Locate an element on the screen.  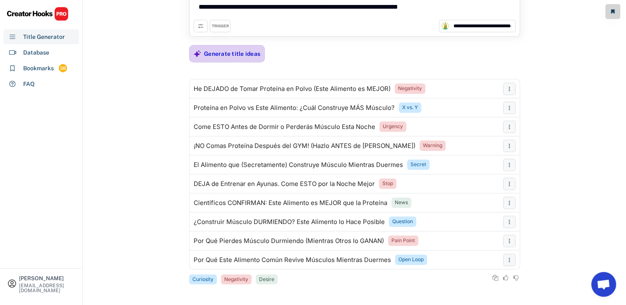
div: El Alimento que (Secretamente) Construye Músculo Mientras Duermes is located at coordinates (298, 165).